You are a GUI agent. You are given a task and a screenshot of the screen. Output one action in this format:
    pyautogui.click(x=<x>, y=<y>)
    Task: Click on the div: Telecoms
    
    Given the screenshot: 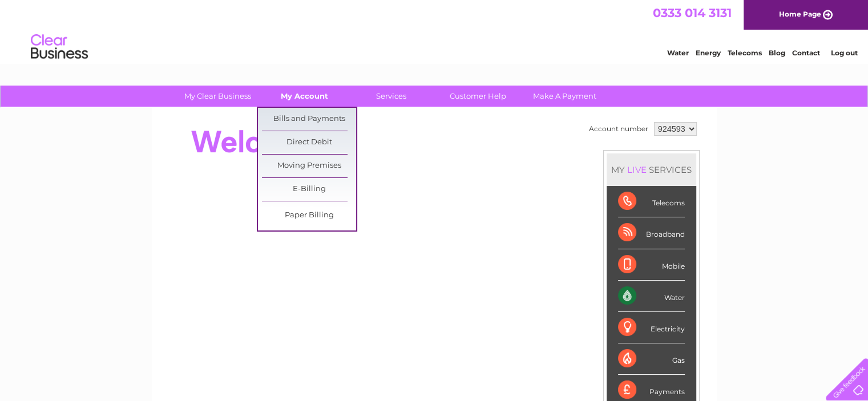 What is the action you would take?
    pyautogui.click(x=651, y=201)
    